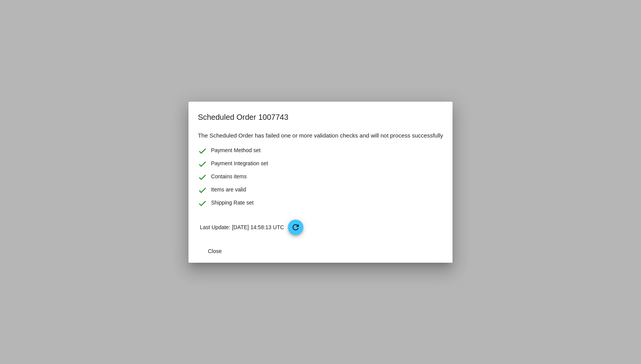 This screenshot has width=641, height=364. What do you see at coordinates (239, 164) in the screenshot?
I see `span: Payment Integration set` at bounding box center [239, 164].